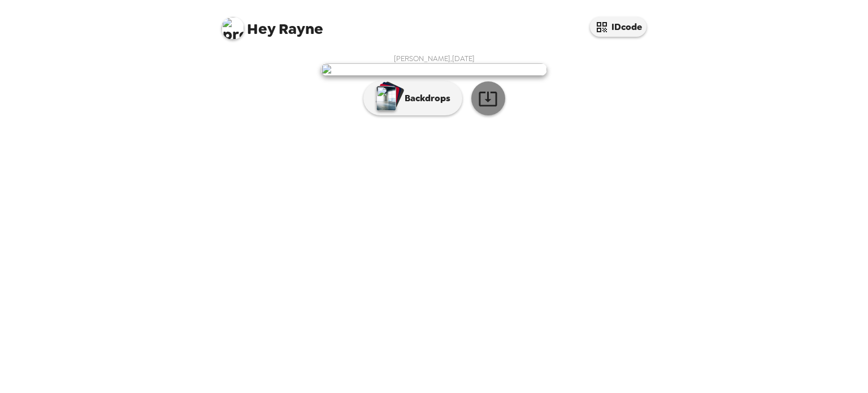 This screenshot has width=868, height=393. What do you see at coordinates (413, 98) in the screenshot?
I see `button: Backdrops` at bounding box center [413, 98].